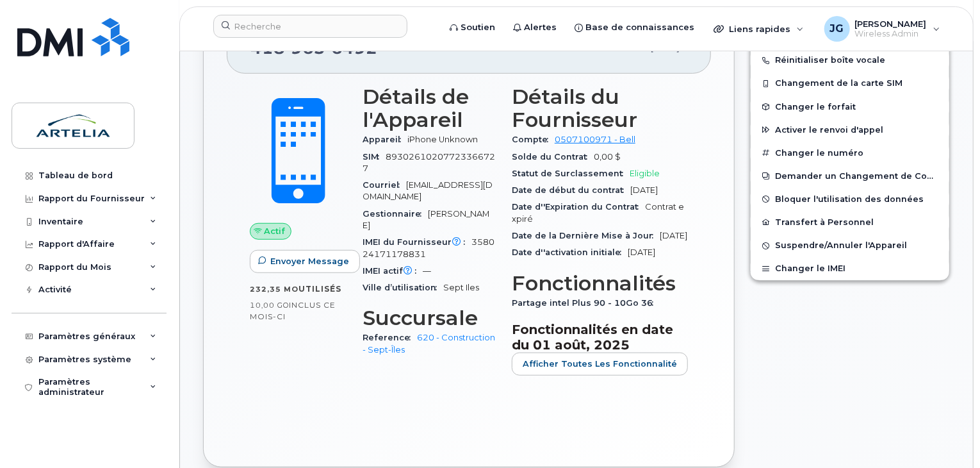  What do you see at coordinates (890, 34) in the screenshot?
I see `span: Wireless Admin` at bounding box center [890, 34].